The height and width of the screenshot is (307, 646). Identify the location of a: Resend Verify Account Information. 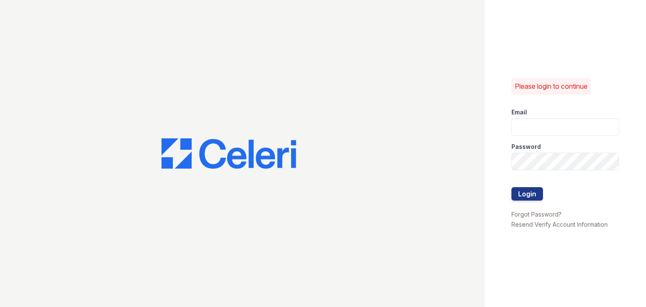
(559, 224).